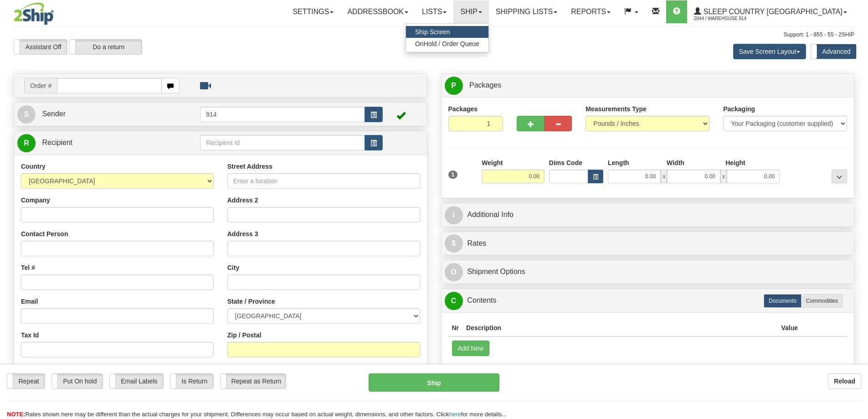 This screenshot has width=868, height=419. Describe the element at coordinates (728, 19) in the screenshot. I see `span: 2044 / Warehouse 914` at that location.